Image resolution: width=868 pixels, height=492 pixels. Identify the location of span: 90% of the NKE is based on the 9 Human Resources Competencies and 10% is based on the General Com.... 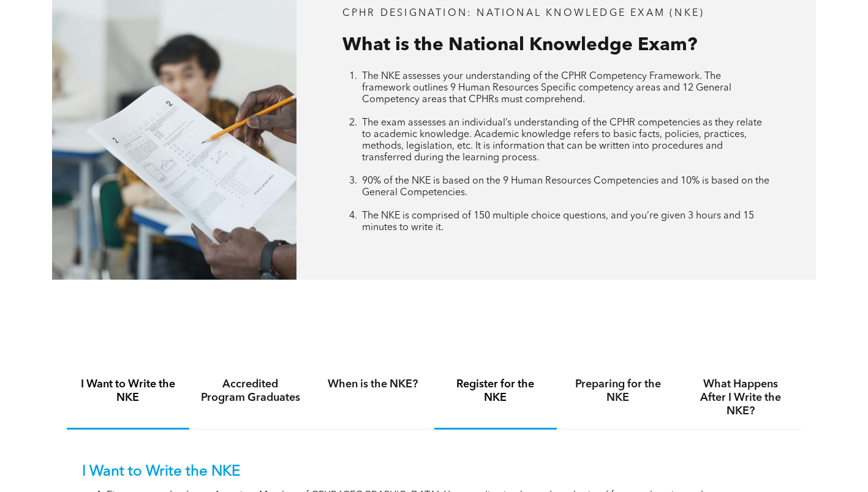
(565, 187).